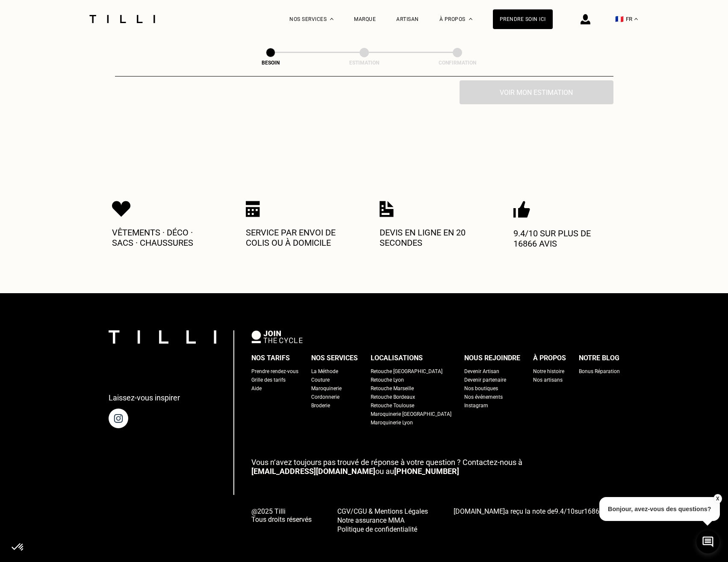 The image size is (728, 562). Describe the element at coordinates (324, 371) in the screenshot. I see `a: La Méthode` at that location.